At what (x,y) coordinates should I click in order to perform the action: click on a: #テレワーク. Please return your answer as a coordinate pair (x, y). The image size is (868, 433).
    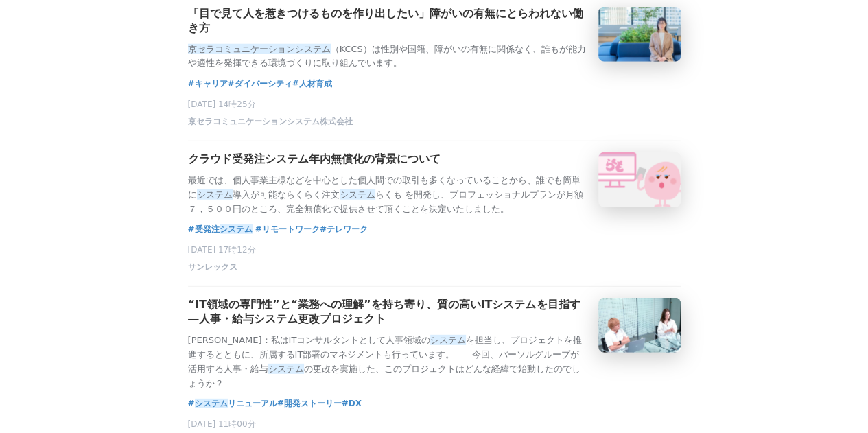
    Looking at the image, I should click on (344, 229).